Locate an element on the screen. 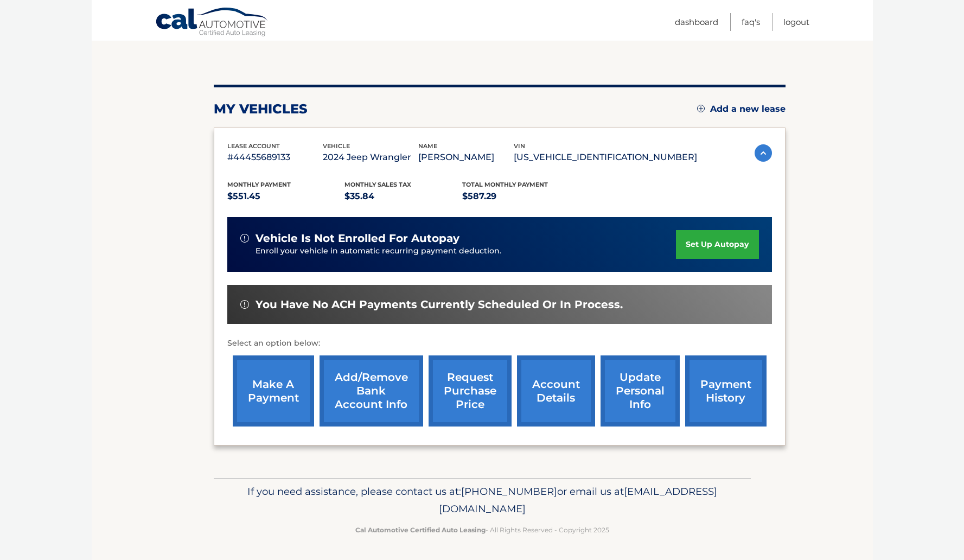  img: accordion-active.svg is located at coordinates (763, 153).